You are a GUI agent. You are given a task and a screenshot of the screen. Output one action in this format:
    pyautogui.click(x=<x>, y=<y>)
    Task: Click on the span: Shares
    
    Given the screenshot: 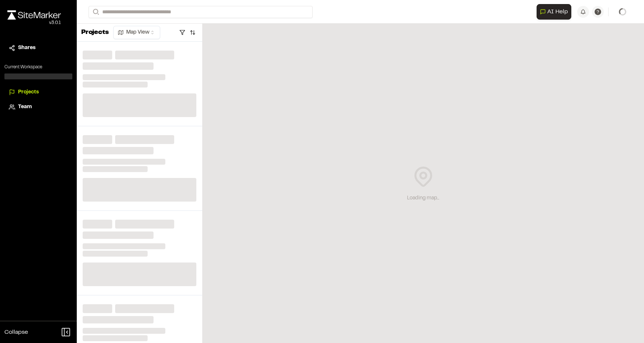 What is the action you would take?
    pyautogui.click(x=27, y=48)
    